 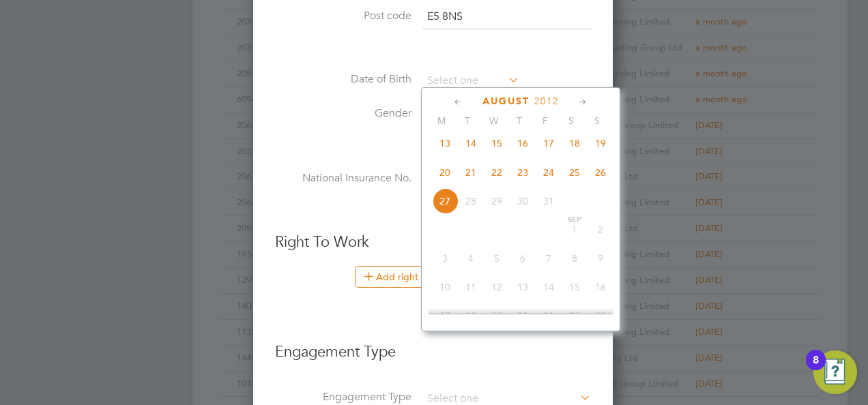 What do you see at coordinates (497, 287) in the screenshot?
I see `span: 12` at bounding box center [497, 287].